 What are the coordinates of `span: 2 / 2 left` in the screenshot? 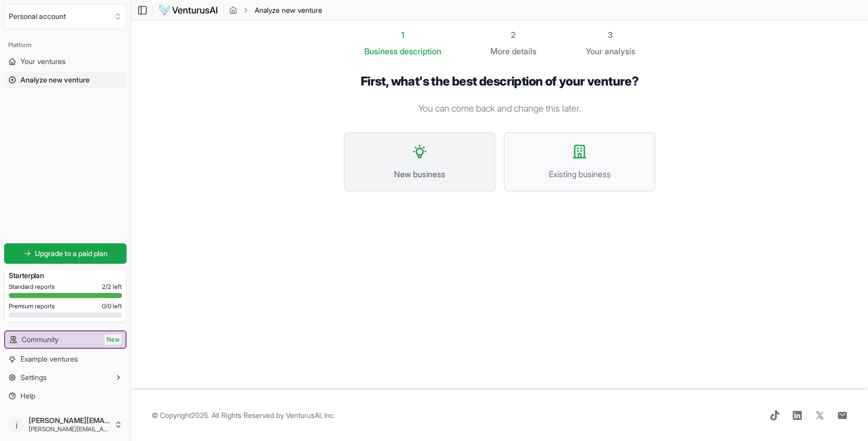 It's located at (112, 287).